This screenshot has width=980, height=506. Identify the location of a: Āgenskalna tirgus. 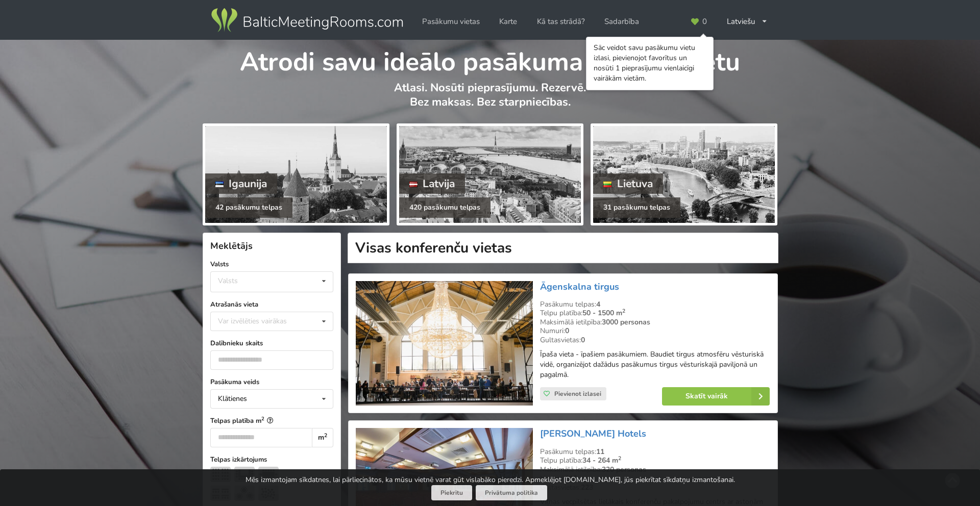
(579, 286).